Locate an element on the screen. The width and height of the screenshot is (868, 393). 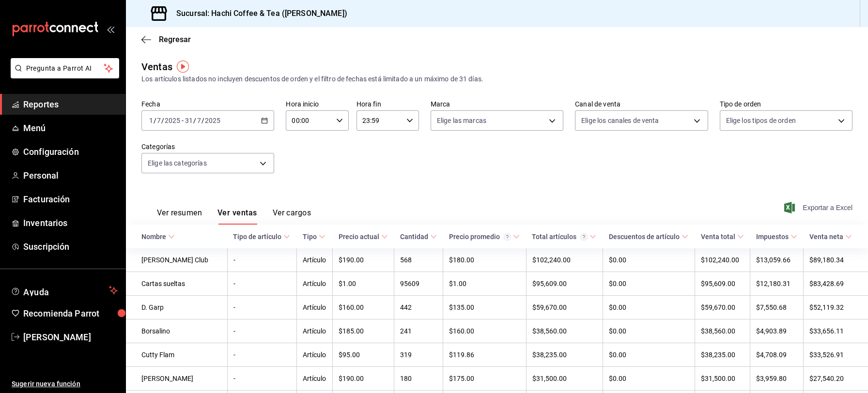
span: Facturación is located at coordinates (70, 199).